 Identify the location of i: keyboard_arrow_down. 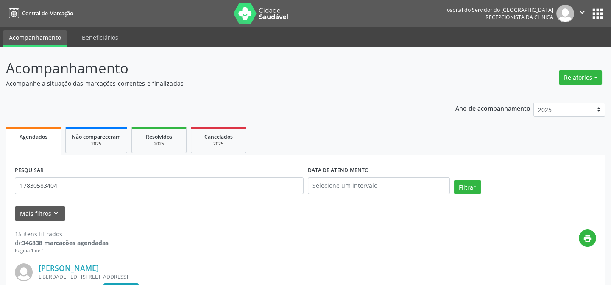
(56, 213).